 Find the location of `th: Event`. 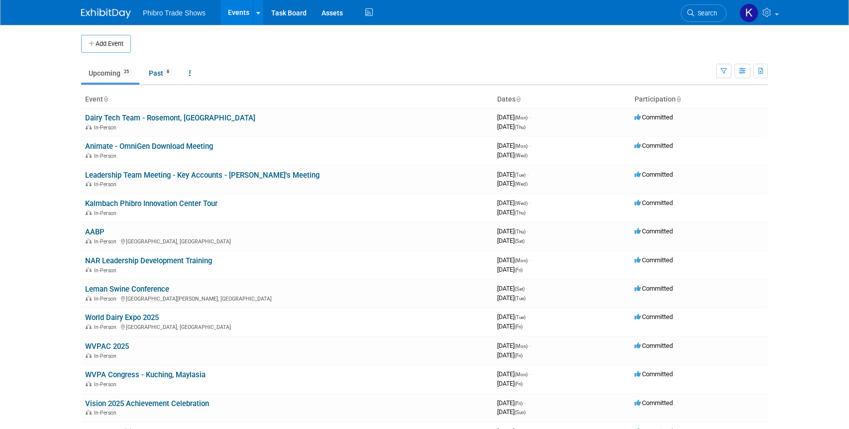

th: Event is located at coordinates (287, 99).